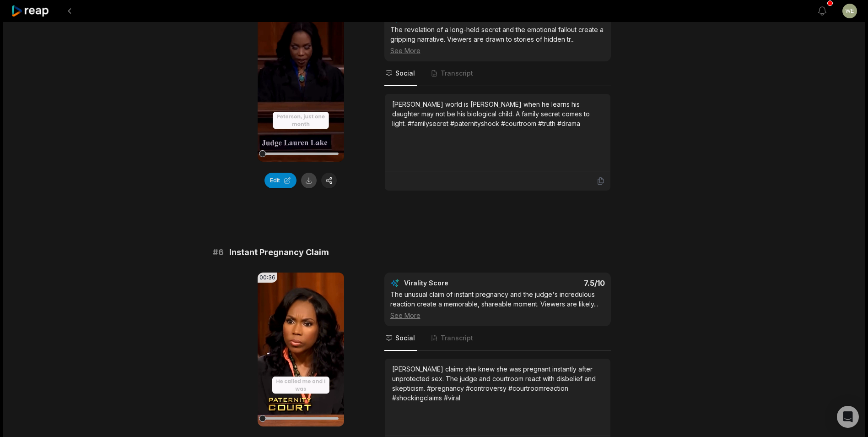 Image resolution: width=868 pixels, height=437 pixels. Describe the element at coordinates (218, 253) in the screenshot. I see `span: # 6` at that location.